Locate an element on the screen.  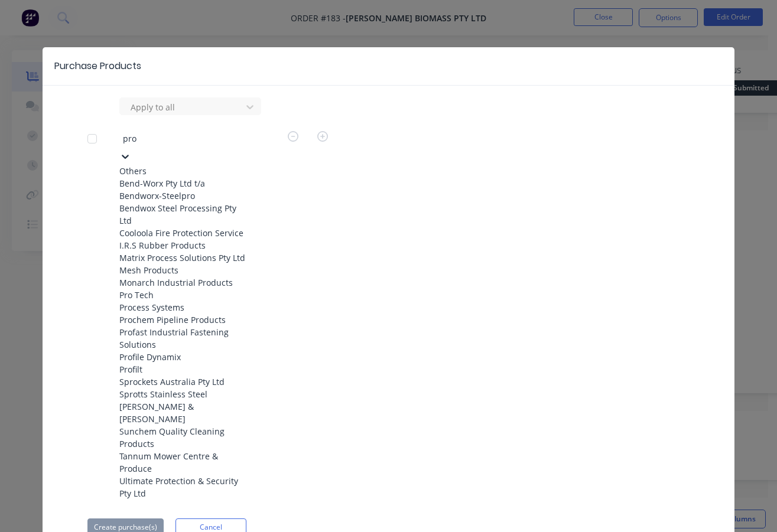
div: Sprotts Stainless Steel is located at coordinates (184, 394).